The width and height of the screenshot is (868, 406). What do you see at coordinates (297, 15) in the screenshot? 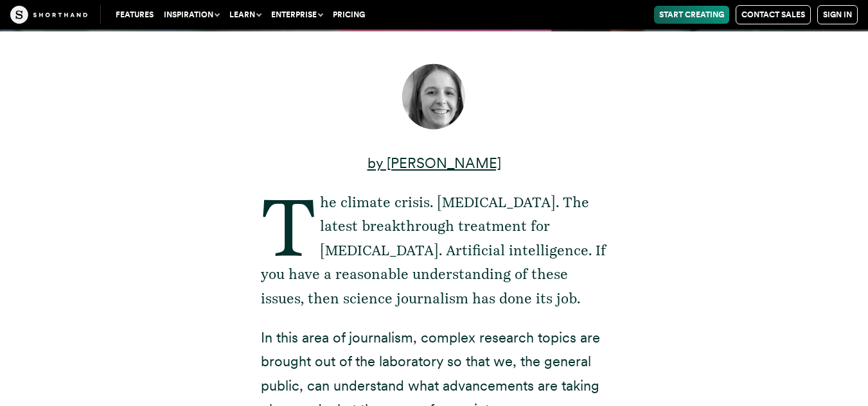
I see `button: Enterprise` at bounding box center [297, 15].